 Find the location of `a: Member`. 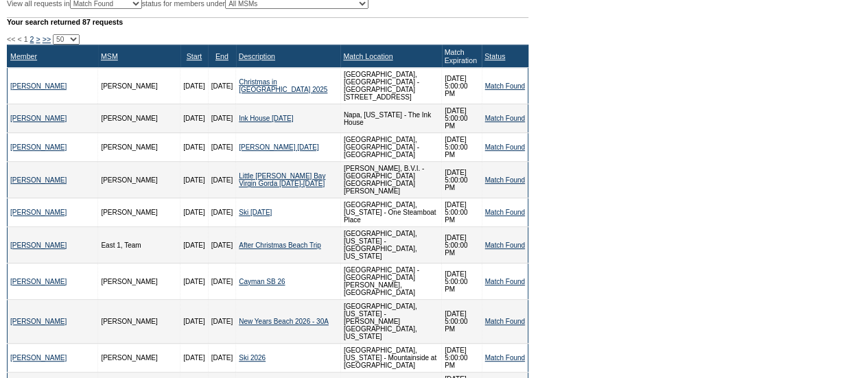

a: Member is located at coordinates (23, 56).